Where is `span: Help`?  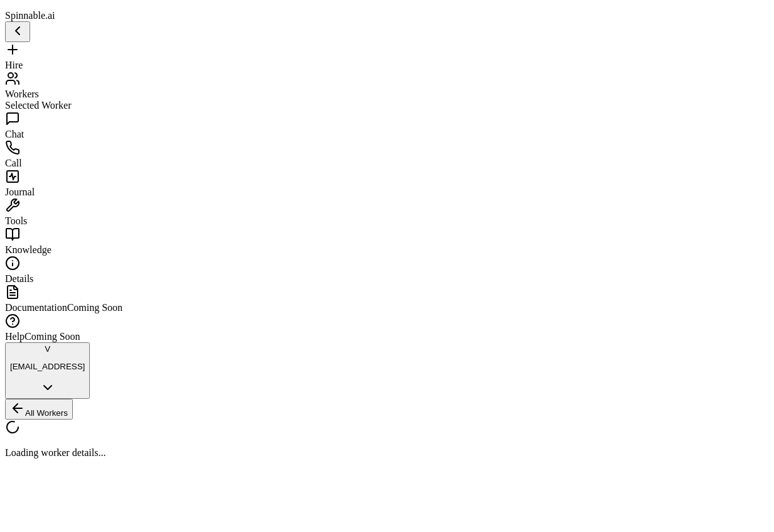
span: Help is located at coordinates (15, 336).